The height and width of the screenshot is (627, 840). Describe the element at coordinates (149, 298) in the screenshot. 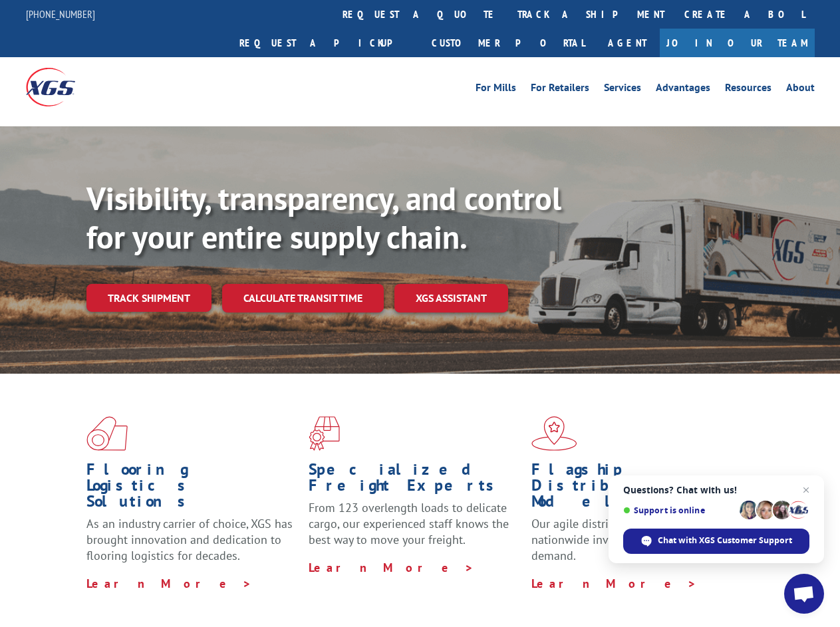

I see `a: Track shipment` at that location.